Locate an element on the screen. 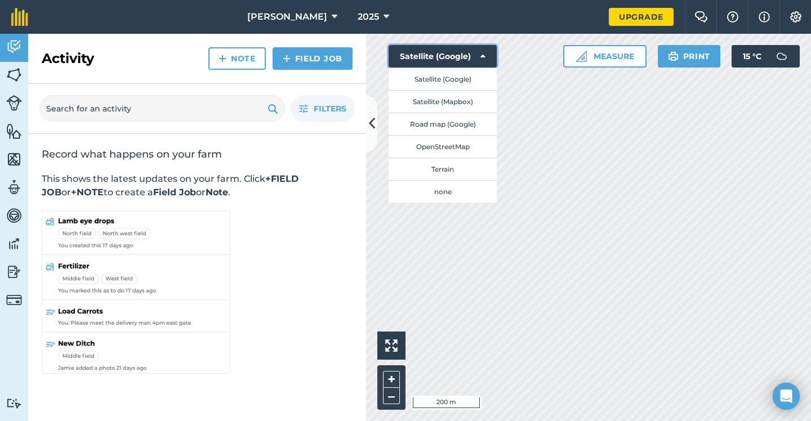 This screenshot has width=811, height=421. button: Satellite (Mapbox) is located at coordinates (443, 101).